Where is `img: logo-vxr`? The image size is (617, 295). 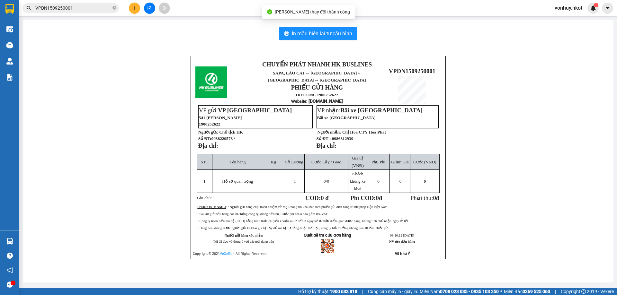
img: logo-vxr is located at coordinates (10, 9).